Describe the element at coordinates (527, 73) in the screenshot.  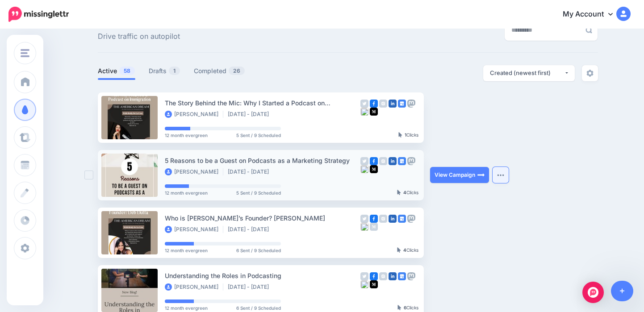
I see `div: Created (newest first)` at that location.